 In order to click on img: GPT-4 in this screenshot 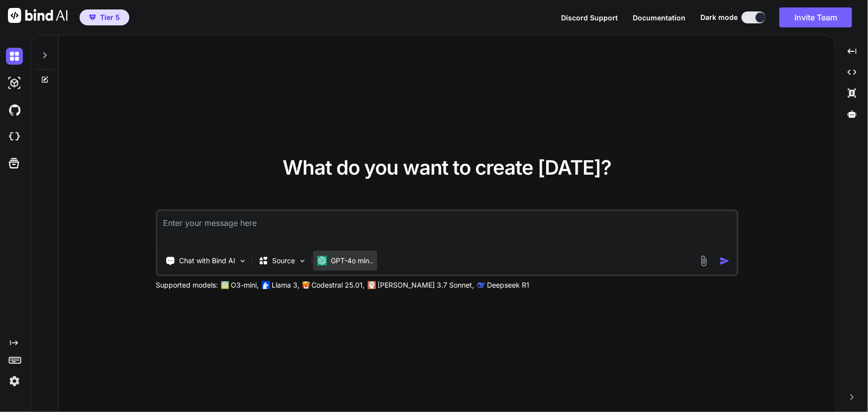, I will do `click(225, 285)`.